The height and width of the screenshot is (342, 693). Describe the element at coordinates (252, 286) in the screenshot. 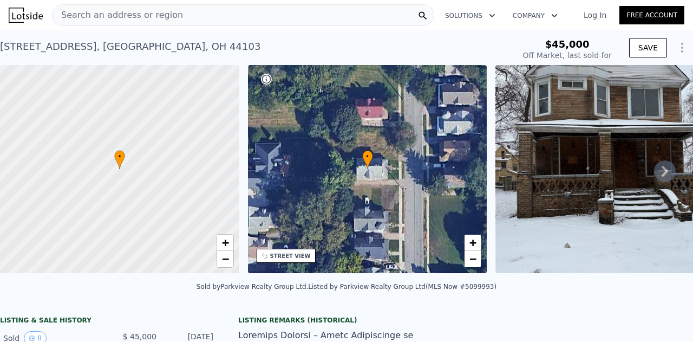

I see `div: Sold by Parkview Realty Group Ltd .` at that location.